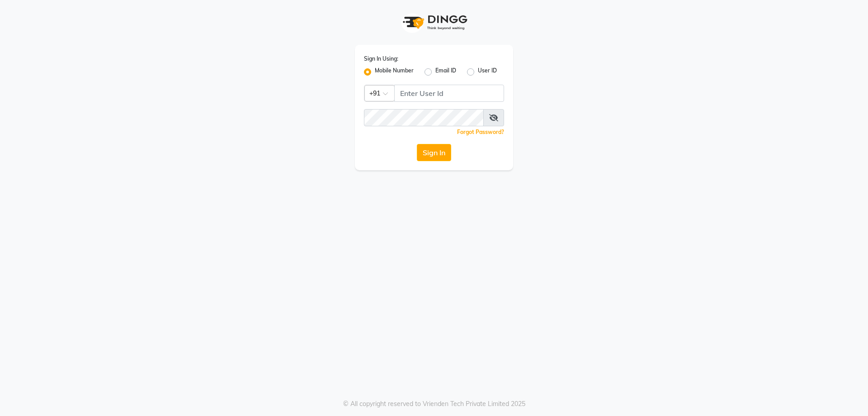 The height and width of the screenshot is (416, 868). I want to click on a: Forgot Password?, so click(481, 132).